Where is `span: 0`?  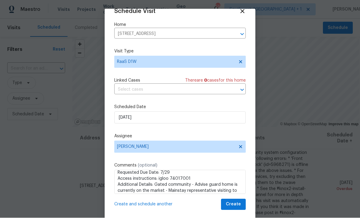 span: 0 is located at coordinates (206, 81).